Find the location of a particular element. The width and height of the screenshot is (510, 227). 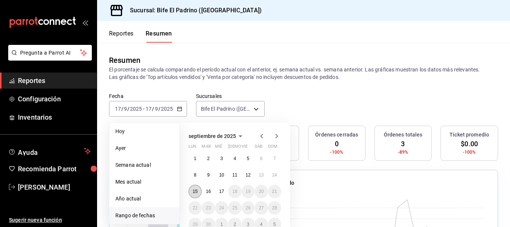

button: 28 de septiembre de 2025 is located at coordinates (274, 208).